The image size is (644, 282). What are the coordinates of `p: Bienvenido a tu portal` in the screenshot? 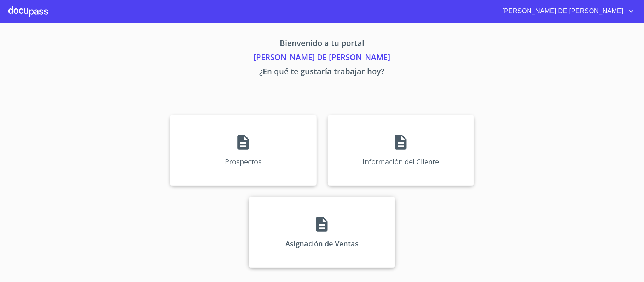 It's located at (322, 44).